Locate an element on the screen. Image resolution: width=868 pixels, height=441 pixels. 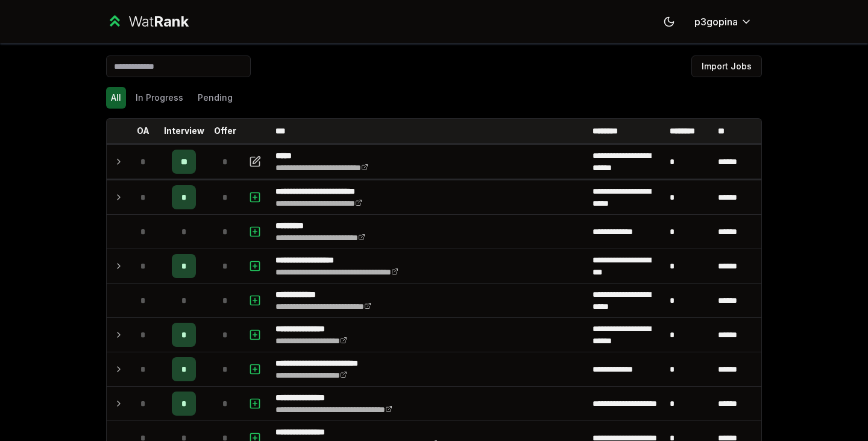
button: p3gopina is located at coordinates (723, 22).